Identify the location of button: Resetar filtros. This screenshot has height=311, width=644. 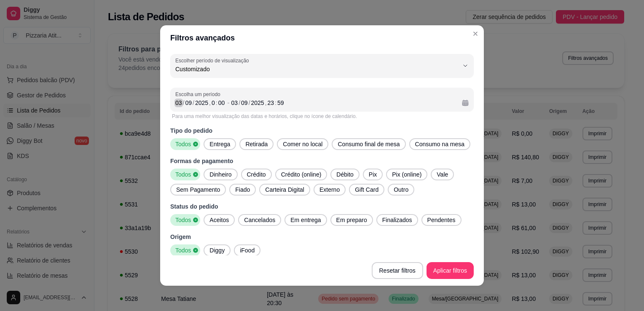
(398, 271).